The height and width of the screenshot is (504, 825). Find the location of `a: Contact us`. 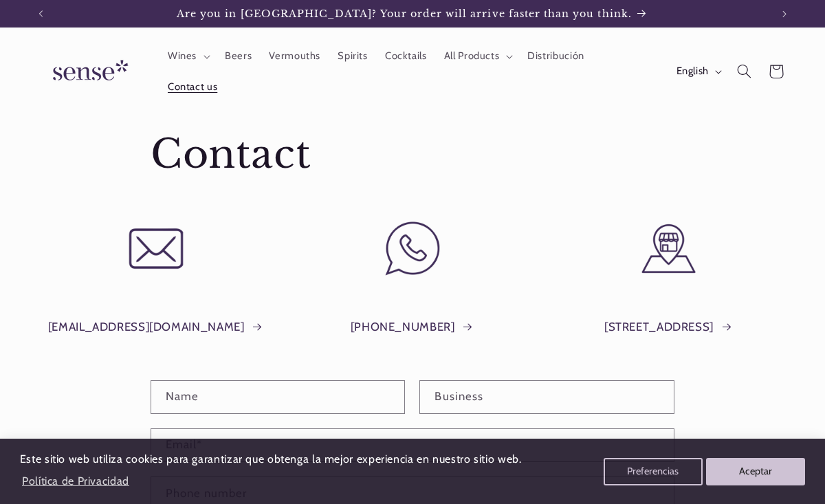

a: Contact us is located at coordinates (192, 86).